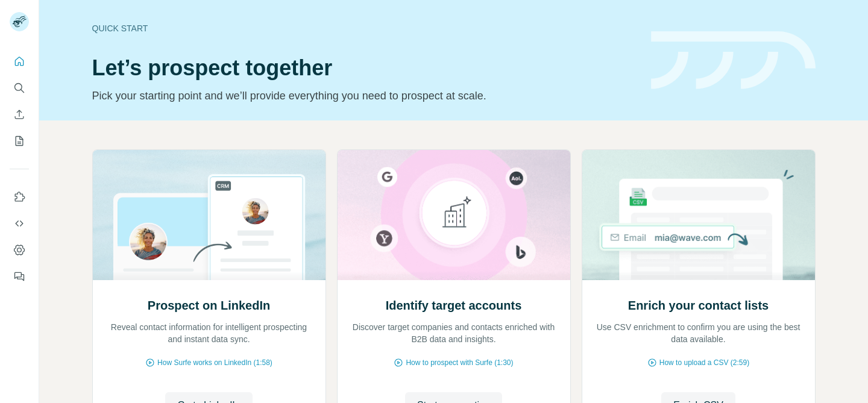 The image size is (868, 403). I want to click on button: Use Surfe API, so click(19, 223).